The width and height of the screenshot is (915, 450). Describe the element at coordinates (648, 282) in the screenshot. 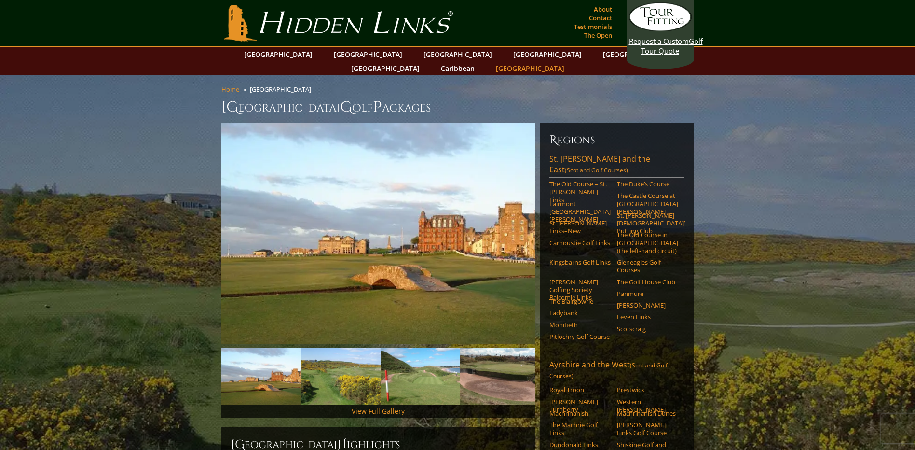

I see `a: The Golf House Club` at that location.